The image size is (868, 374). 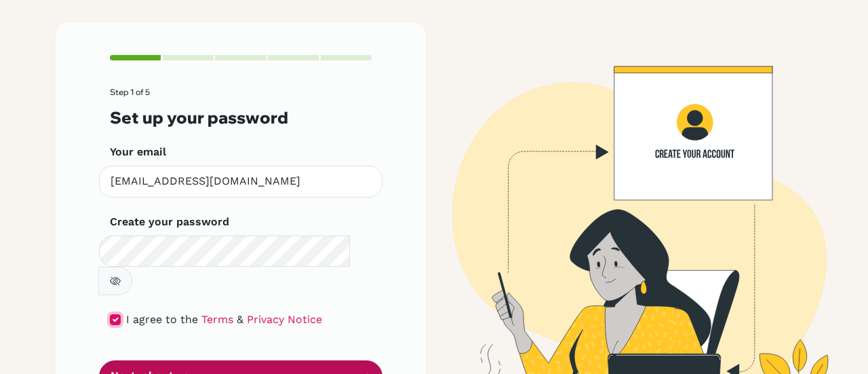 I want to click on label: Your email, so click(x=138, y=152).